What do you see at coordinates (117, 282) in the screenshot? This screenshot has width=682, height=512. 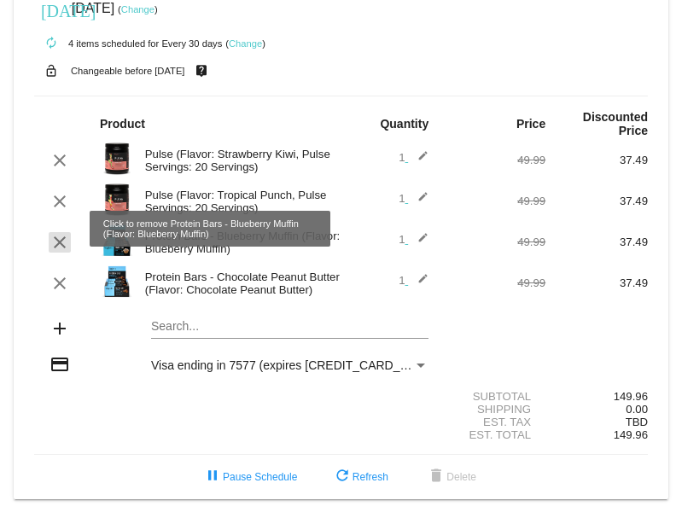 I see `img: Image-1-Carousel-Protein-Bar-CPB-transp.png` at bounding box center [117, 282].